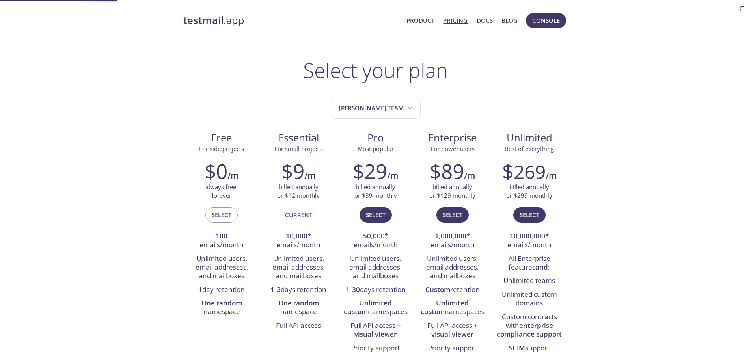 This screenshot has width=751, height=359. Describe the element at coordinates (529, 263) in the screenshot. I see `li: All Enterprise features :` at that location.